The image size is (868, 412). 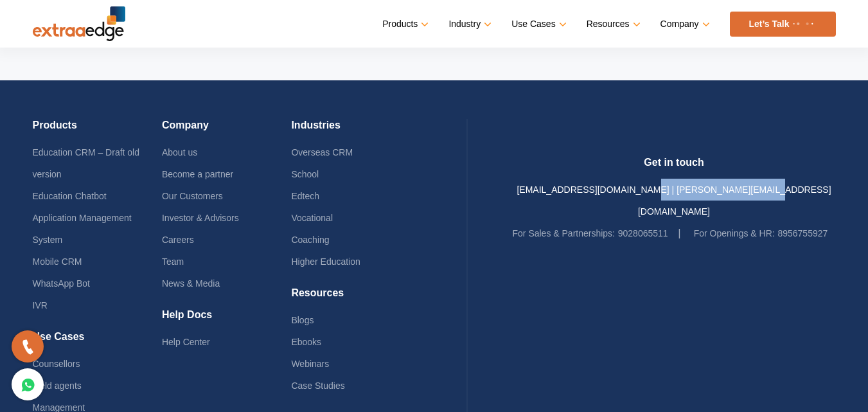 What do you see at coordinates (310, 364) in the screenshot?
I see `a: Webinars` at bounding box center [310, 364].